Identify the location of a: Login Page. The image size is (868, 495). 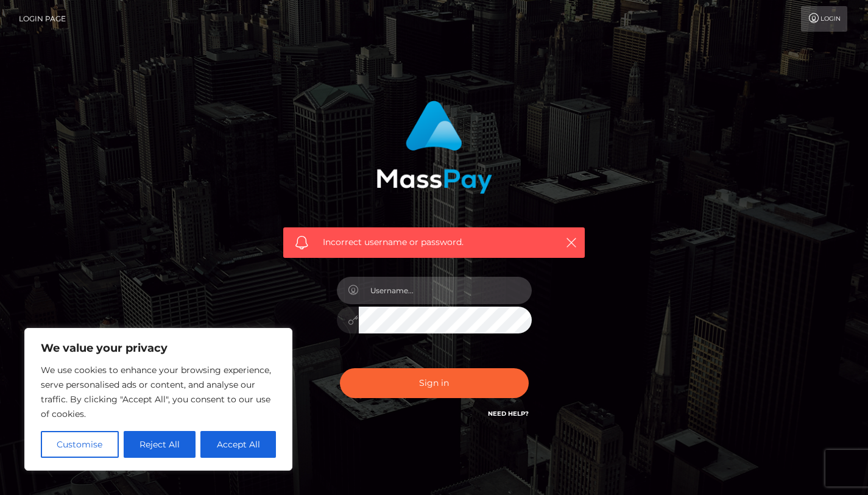
(42, 19).